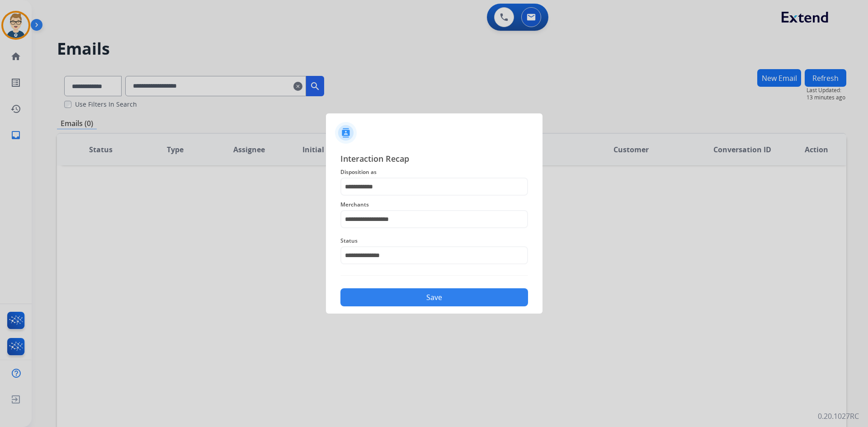  I want to click on img: contact-recap-line.svg, so click(434, 275).